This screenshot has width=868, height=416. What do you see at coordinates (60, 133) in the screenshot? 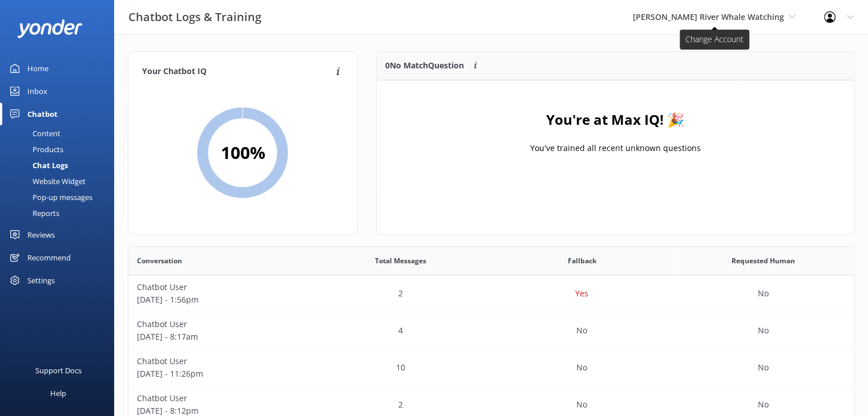
I see `a: Content` at bounding box center [60, 133].